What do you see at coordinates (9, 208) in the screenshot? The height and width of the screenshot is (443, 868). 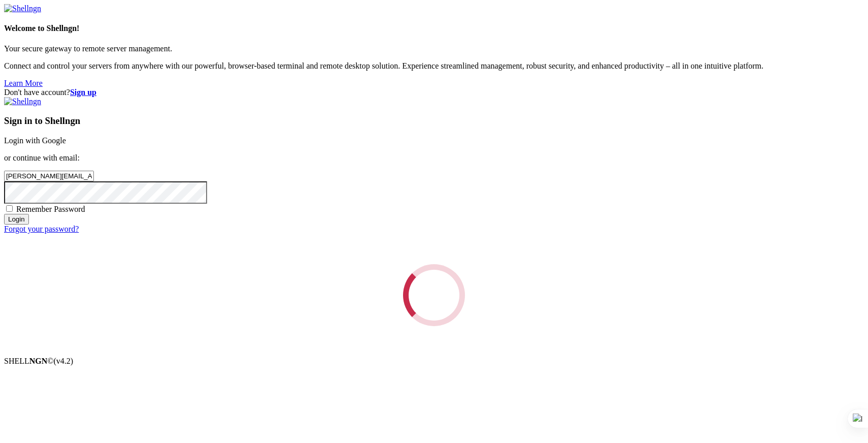 I see `input: Remember Password` at bounding box center [9, 208].